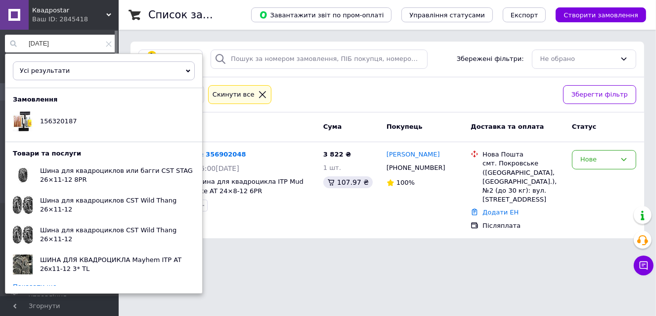 This screenshot has height=316, width=656. Describe the element at coordinates (500, 212) in the screenshot. I see `a: Додати ЕН` at that location.